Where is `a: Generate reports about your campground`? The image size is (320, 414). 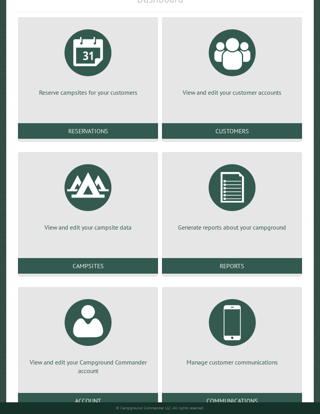
a: Generate reports about your campground is located at coordinates (231, 195).